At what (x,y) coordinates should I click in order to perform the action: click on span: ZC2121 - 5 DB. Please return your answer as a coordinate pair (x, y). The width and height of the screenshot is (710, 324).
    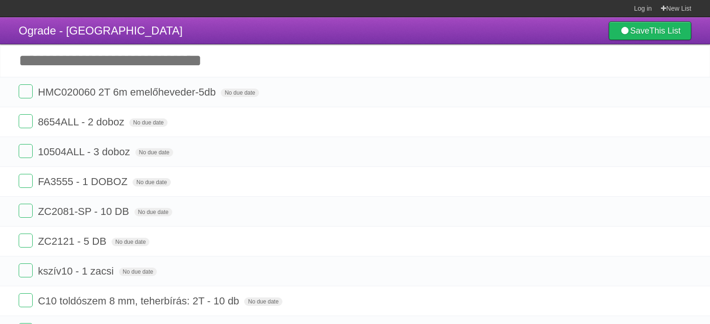
    Looking at the image, I should click on (73, 241).